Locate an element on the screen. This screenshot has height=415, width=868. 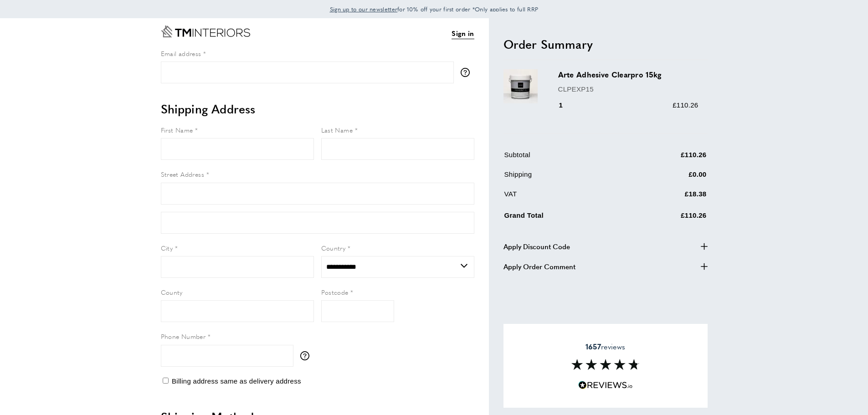
span: Billing address same as delivery address is located at coordinates (237, 381).